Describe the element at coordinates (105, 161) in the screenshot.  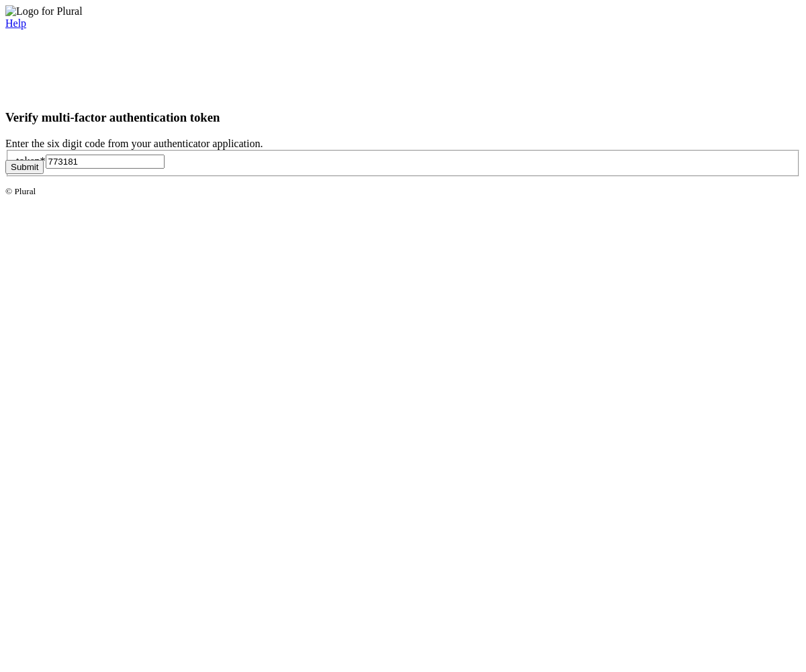
I see `input: Six-digit code` at that location.